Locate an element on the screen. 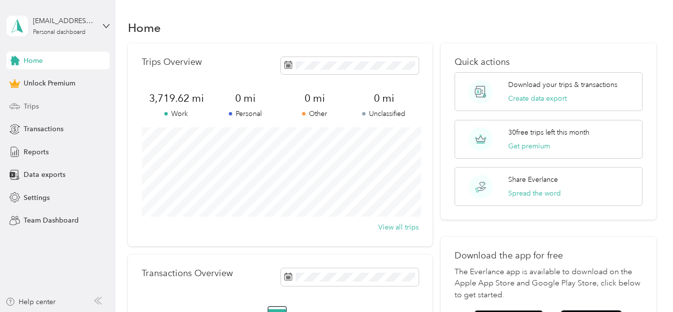 Image resolution: width=673 pixels, height=312 pixels. p: Trips Overview is located at coordinates (172, 62).